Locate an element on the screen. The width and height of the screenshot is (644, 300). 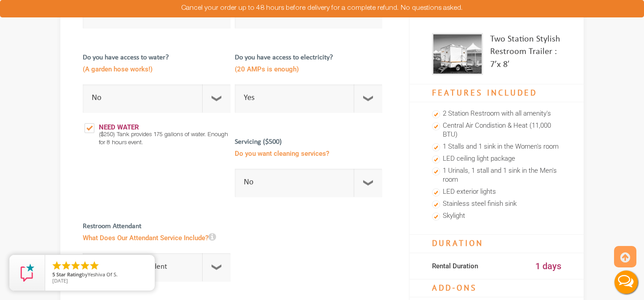
div: 1 days is located at coordinates (529, 266).